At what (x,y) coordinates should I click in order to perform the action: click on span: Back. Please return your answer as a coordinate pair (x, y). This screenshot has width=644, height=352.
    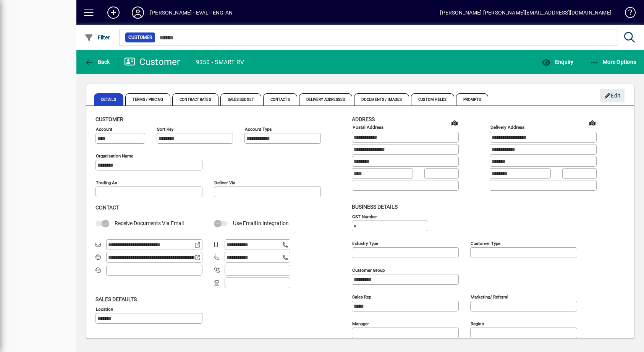
    Looking at the image, I should click on (97, 62).